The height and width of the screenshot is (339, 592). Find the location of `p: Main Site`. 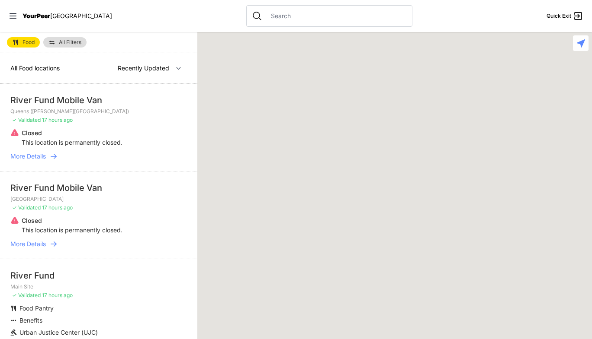

p: Main Site is located at coordinates (99, 287).